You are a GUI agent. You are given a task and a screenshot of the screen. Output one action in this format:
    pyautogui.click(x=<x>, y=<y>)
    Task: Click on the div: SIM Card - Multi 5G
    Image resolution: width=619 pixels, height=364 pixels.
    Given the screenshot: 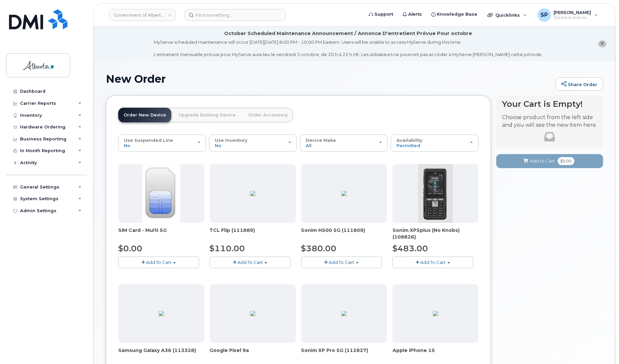 What is the action you would take?
    pyautogui.click(x=162, y=234)
    